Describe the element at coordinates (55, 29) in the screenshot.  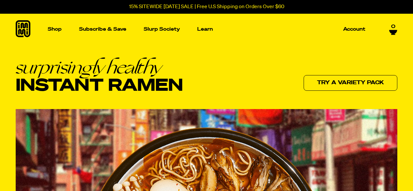
I see `p: Shop` at that location.